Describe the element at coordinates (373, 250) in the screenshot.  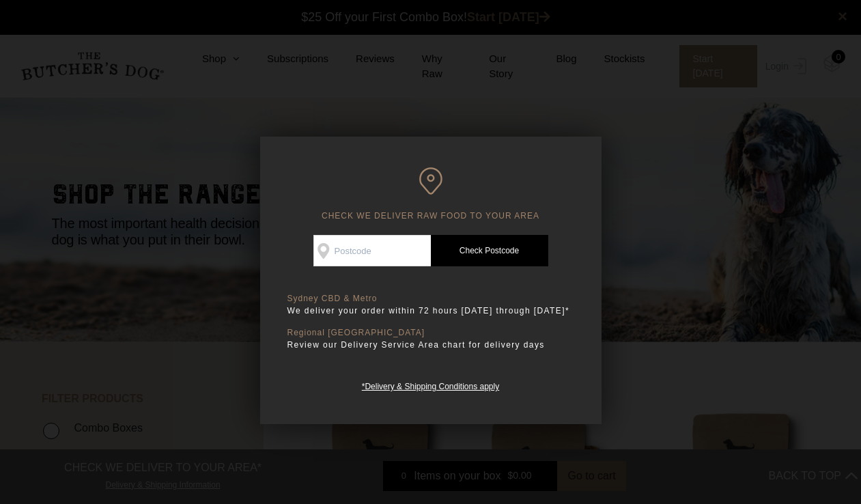
I see `input: Postcode` at that location.